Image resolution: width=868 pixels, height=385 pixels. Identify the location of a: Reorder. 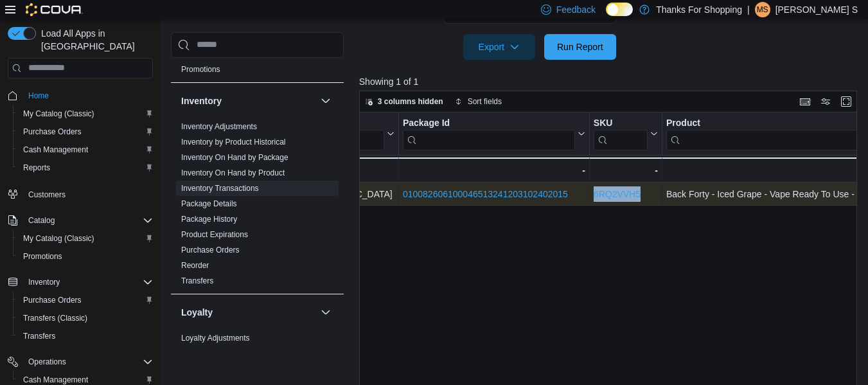
(194, 265).